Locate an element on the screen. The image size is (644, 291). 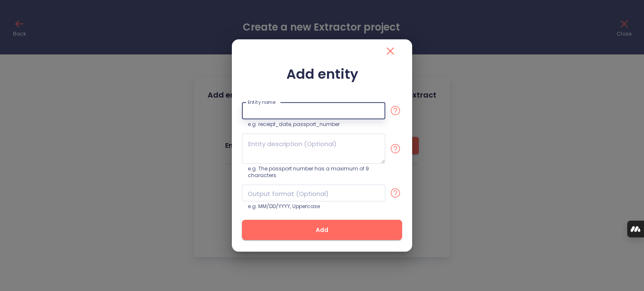
button: Add is located at coordinates (322, 230).